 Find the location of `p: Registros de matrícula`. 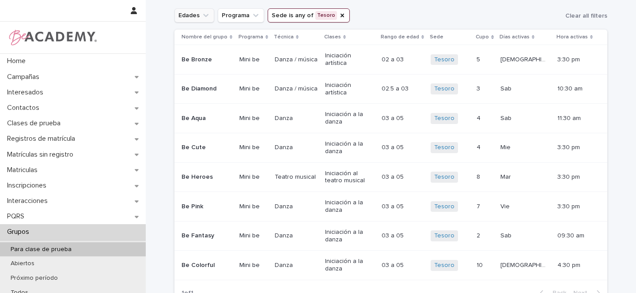

p: Registros de matrícula is located at coordinates (43, 139).